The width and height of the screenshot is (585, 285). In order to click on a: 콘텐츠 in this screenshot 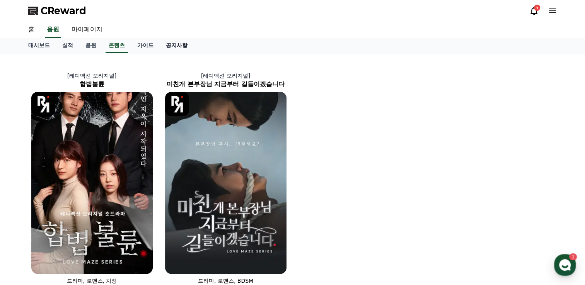, I will do `click(117, 46)`.